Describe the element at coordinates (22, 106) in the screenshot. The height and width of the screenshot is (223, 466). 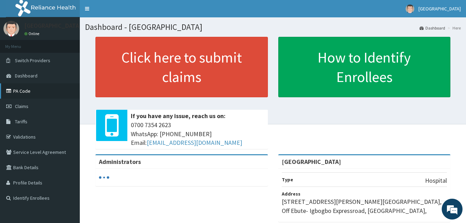
I see `span: Claims` at that location.